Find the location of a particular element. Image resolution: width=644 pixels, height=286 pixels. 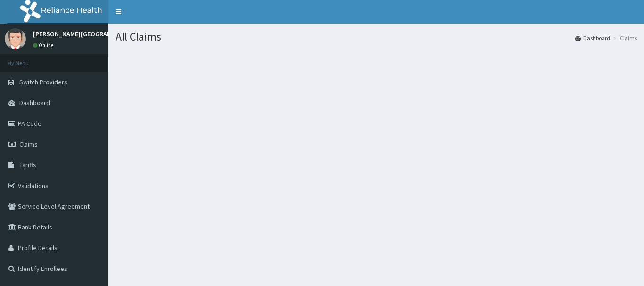

span: Switch Providers is located at coordinates (43, 82).